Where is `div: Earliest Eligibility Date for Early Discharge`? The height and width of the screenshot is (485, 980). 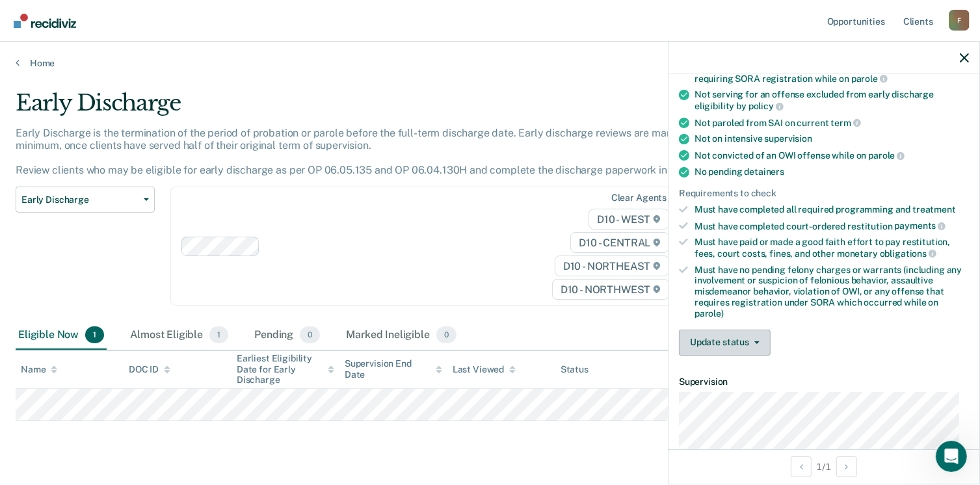
div: Earliest Eligibility Date for Early Discharge is located at coordinates (285, 369).